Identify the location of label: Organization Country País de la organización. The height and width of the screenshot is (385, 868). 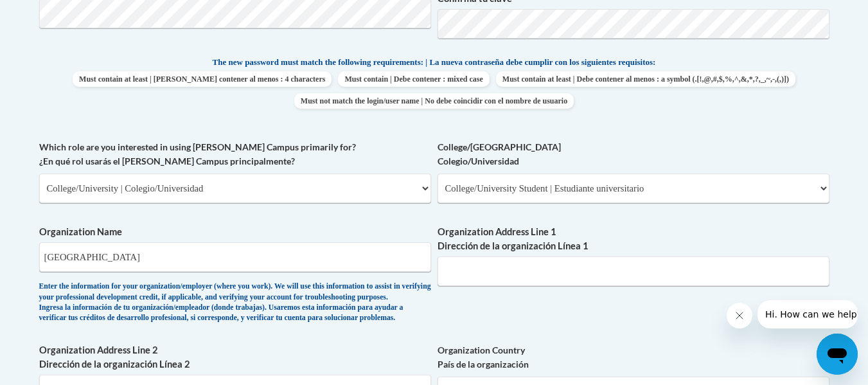
(633, 357).